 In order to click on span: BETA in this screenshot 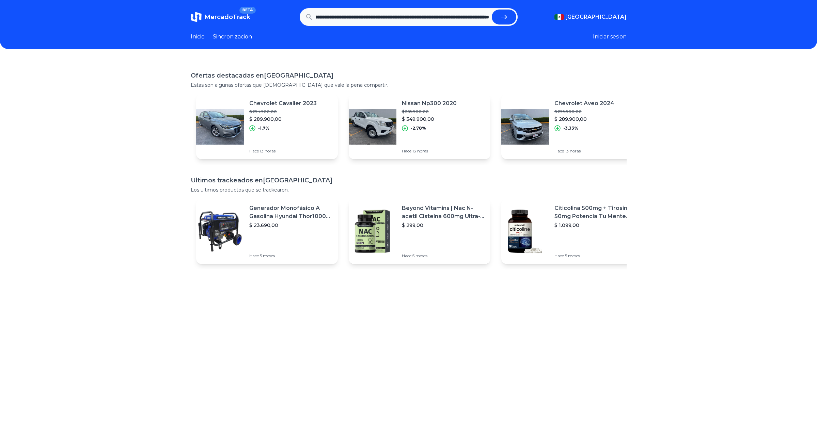, I will do `click(247, 10)`.